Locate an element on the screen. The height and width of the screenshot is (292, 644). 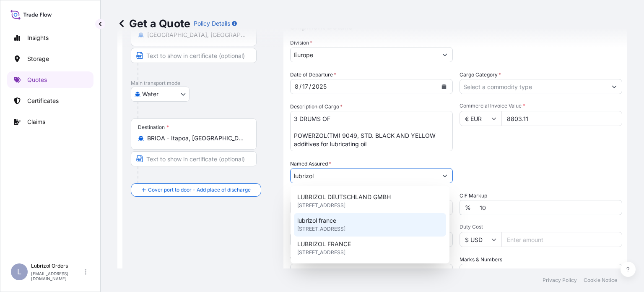
input: Enter amount is located at coordinates (562, 239).